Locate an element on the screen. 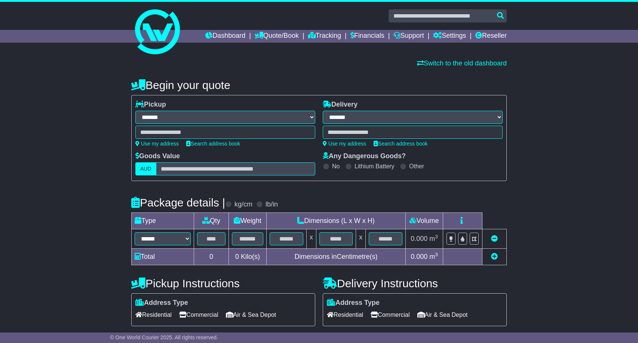  td: Qty is located at coordinates (211, 221).